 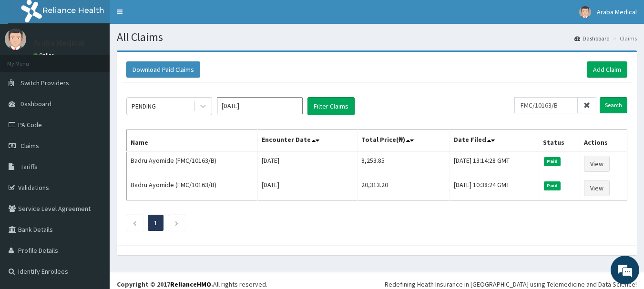 What do you see at coordinates (176, 223) in the screenshot?
I see `a: Next page` at bounding box center [176, 223].